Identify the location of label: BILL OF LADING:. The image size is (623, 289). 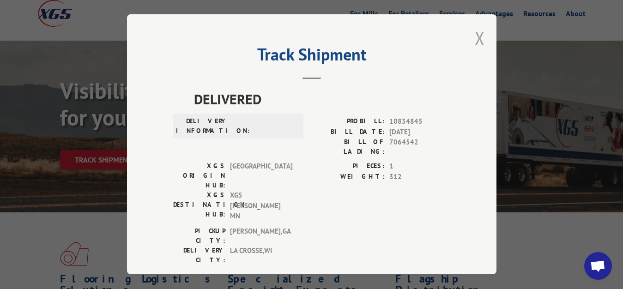
(348, 147).